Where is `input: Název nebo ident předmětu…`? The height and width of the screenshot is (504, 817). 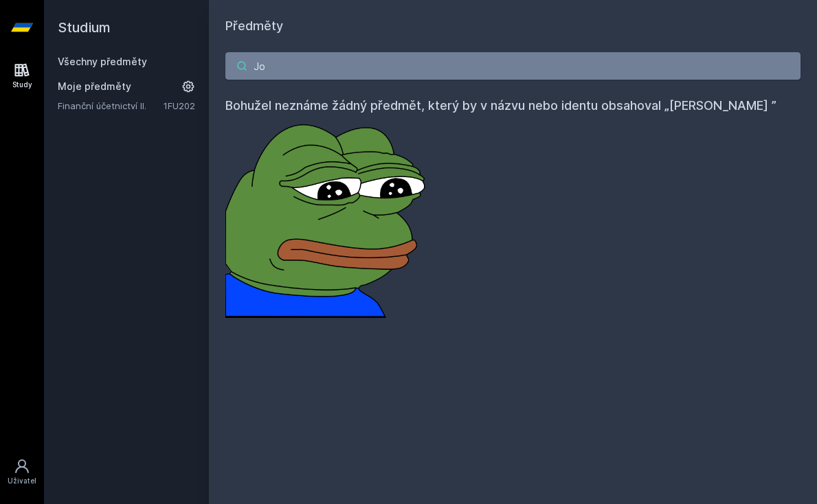
input: Název nebo ident předmětu… is located at coordinates (513, 66).